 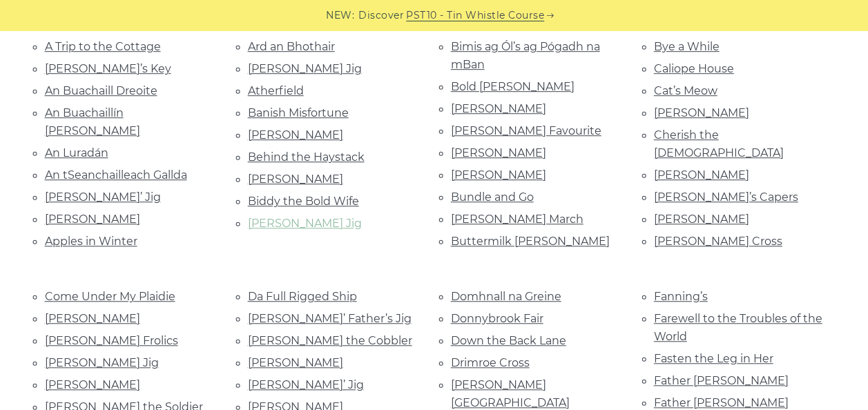 What do you see at coordinates (490, 362) in the screenshot?
I see `a: Drimroe Cross` at bounding box center [490, 362].